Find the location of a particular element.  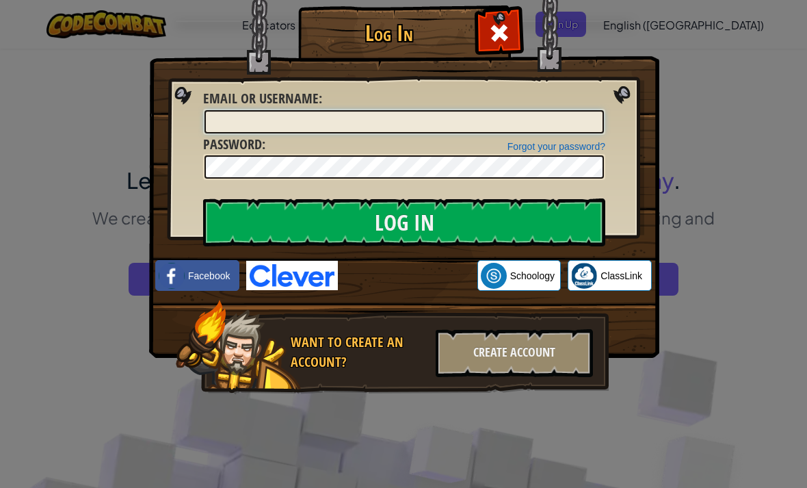

span: Schoology is located at coordinates (532, 276).